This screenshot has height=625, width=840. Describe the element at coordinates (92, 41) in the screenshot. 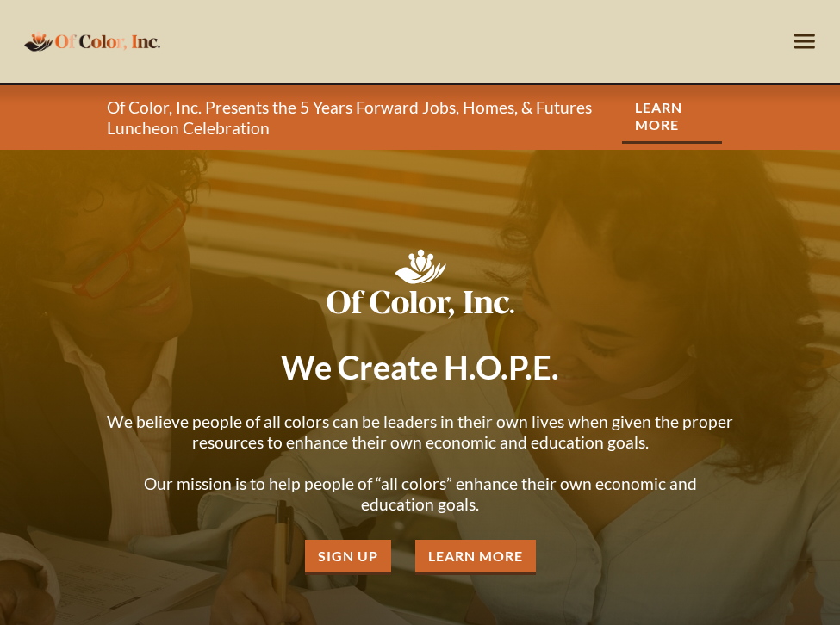

I see `a: home` at that location.